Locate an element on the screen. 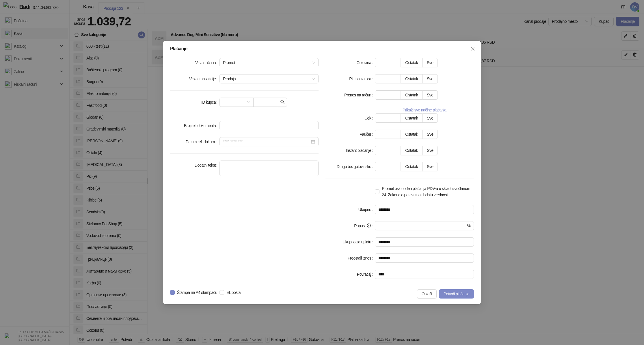 The height and width of the screenshot is (345, 644). label: Preostali iznos is located at coordinates (361, 258).